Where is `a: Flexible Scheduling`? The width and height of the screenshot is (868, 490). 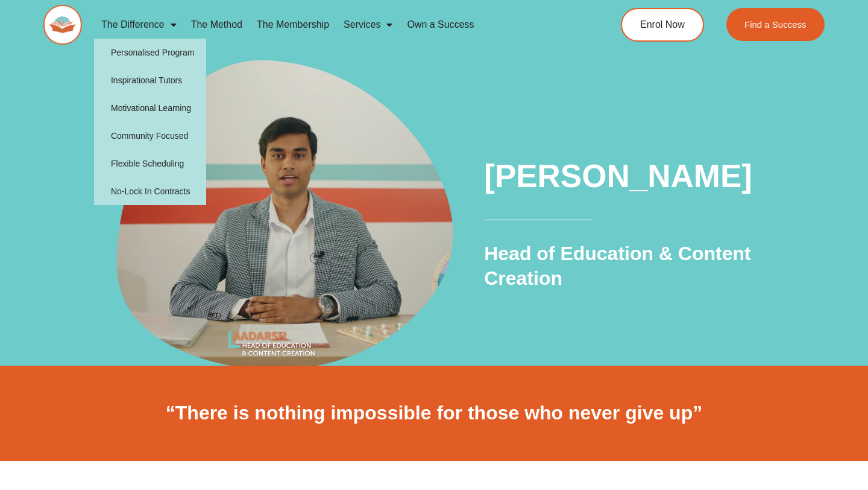
a: Flexible Scheduling is located at coordinates (150, 164).